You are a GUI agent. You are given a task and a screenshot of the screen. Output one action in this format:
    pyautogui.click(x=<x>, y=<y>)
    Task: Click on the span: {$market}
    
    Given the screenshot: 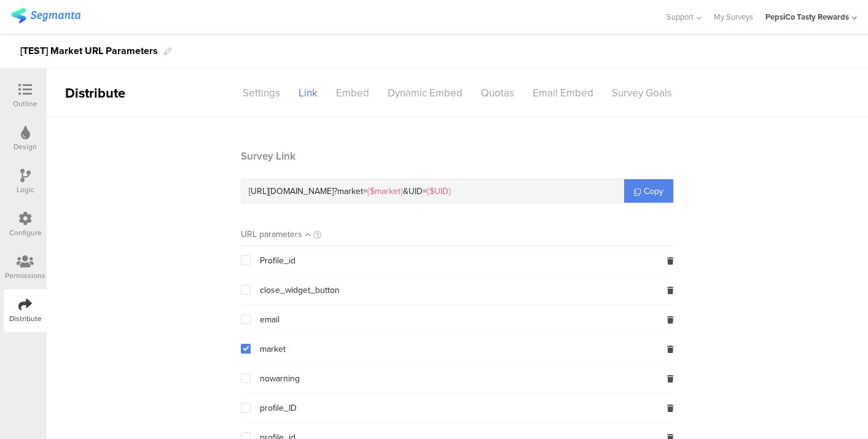 What is the action you would take?
    pyautogui.click(x=385, y=191)
    